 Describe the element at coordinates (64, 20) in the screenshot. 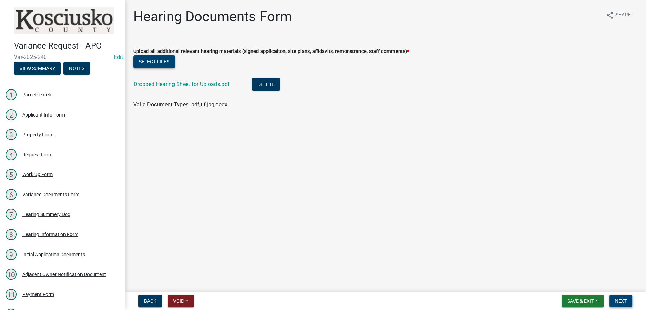

I see `img: Kosciusko County, Indiana` at that location.